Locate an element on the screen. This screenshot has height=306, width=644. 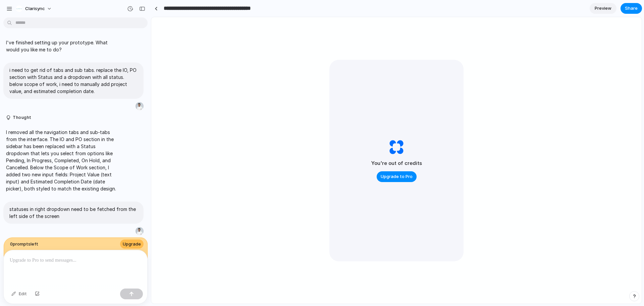
button: Share is located at coordinates (631, 8).